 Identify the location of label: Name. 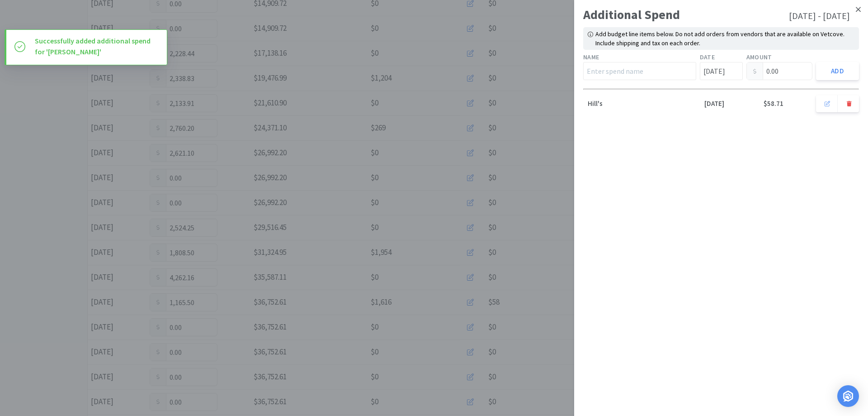
(592, 57).